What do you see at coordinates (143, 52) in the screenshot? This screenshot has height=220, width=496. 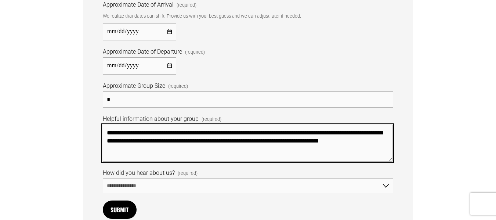 I see `span: Approximate Date of Departure` at bounding box center [143, 52].